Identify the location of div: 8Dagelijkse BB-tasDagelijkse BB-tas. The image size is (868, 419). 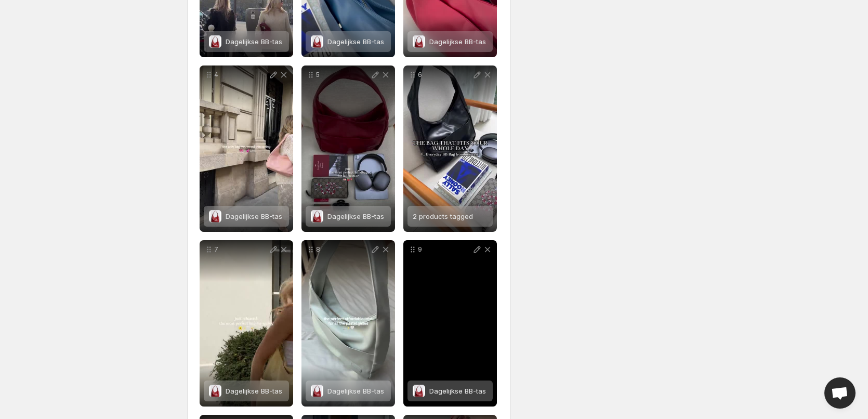
(349, 324).